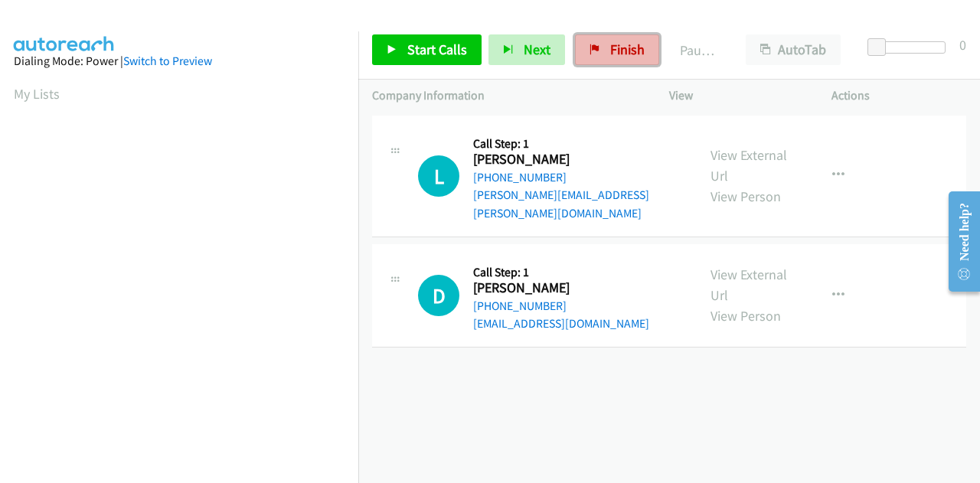 This screenshot has width=980, height=483. What do you see at coordinates (698, 50) in the screenshot?
I see `p: Paused` at bounding box center [698, 50].